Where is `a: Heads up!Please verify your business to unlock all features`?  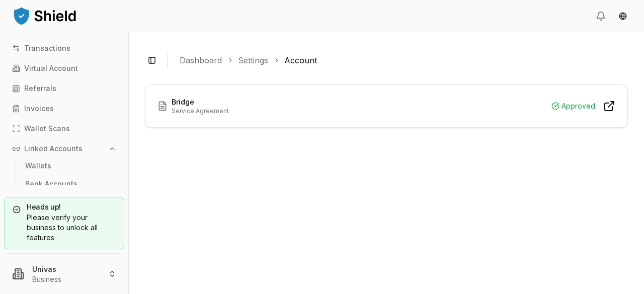 a: Heads up!Please verify your business to unlock all features is located at coordinates (64, 224).